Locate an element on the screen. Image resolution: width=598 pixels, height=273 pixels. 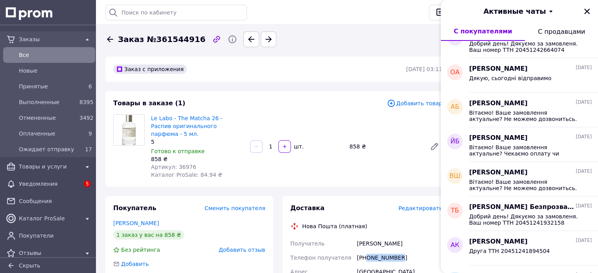
span: Выполненные is located at coordinates (48, 102).